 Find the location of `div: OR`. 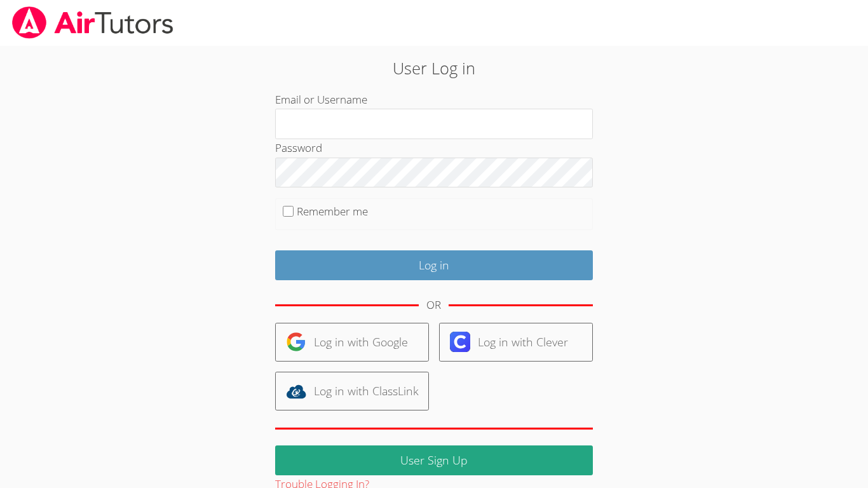

div: OR is located at coordinates (433, 305).